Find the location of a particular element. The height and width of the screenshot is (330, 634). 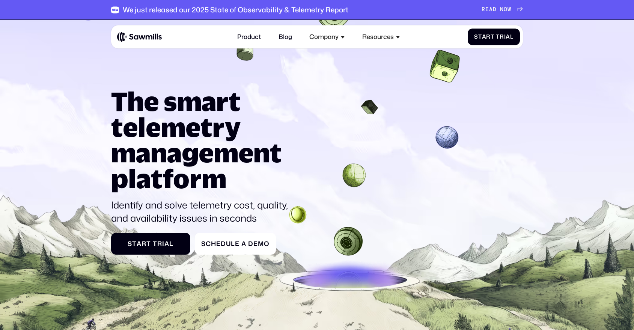

p: Identify and solve telemetry cost, quality, and availability issues in seconds is located at coordinates (203, 212).